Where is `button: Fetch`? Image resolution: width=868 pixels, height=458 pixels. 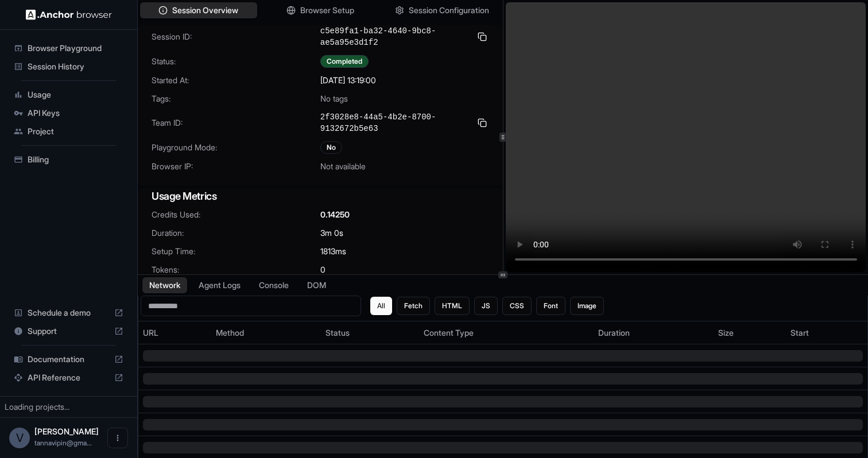 button: Fetch is located at coordinates (413, 306).